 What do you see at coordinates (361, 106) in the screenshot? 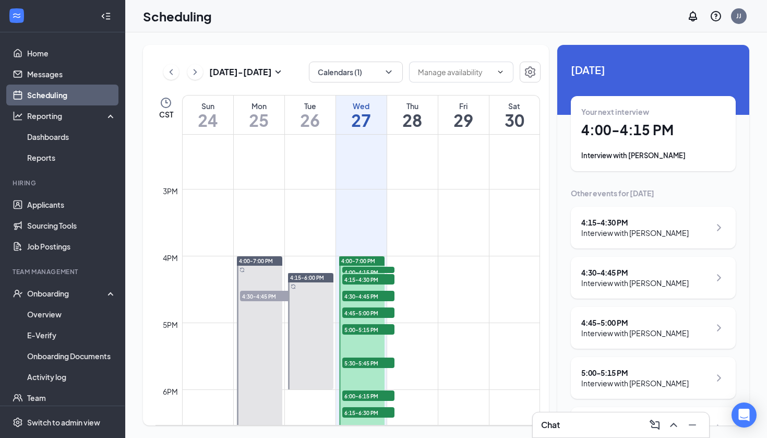
I see `div: Wed` at bounding box center [361, 106].